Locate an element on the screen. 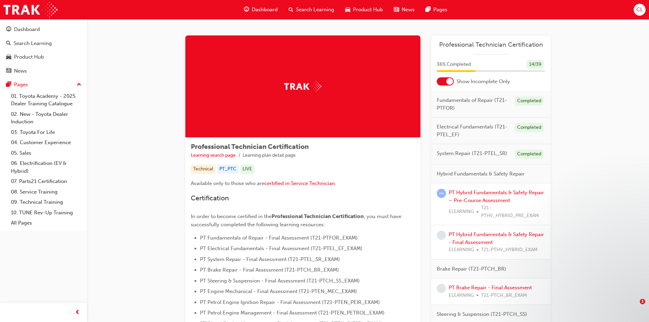 The image size is (649, 322). button: DashboardSearch LearningProduct HubNews is located at coordinates (43, 50).